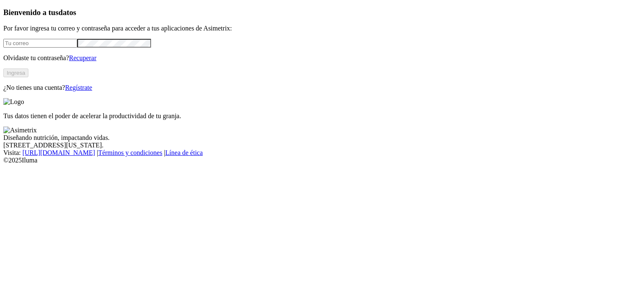 This screenshot has height=289, width=626. I want to click on p: ¿No tienes una cuenta?, so click(313, 88).